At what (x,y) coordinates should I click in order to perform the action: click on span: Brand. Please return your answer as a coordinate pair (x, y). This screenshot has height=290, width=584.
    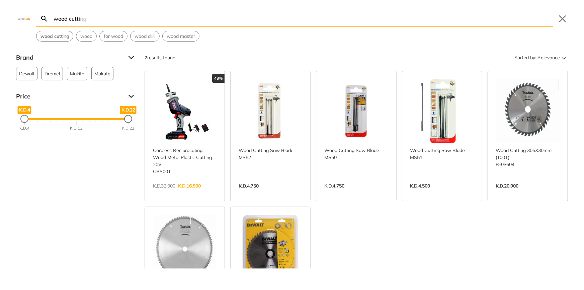
    Looking at the image, I should click on (70, 58).